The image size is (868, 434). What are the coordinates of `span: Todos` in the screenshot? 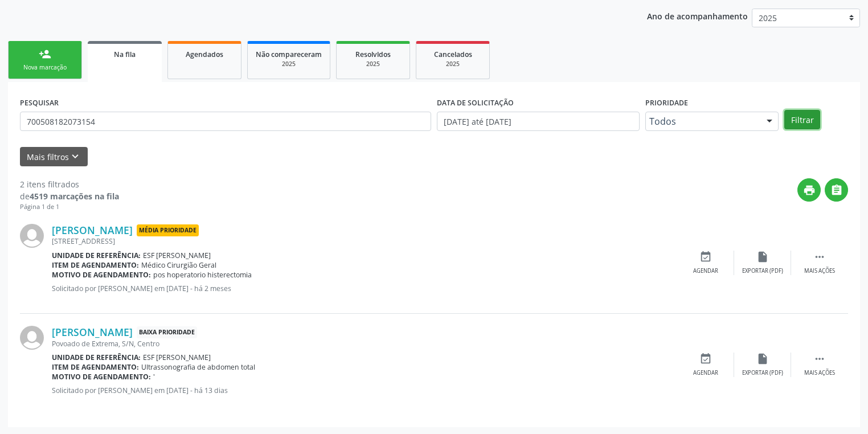 It's located at (702, 121).